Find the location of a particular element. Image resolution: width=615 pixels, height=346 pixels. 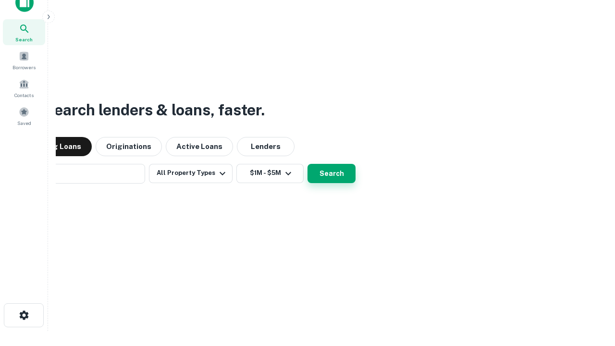

a: Borrowers is located at coordinates (24, 60).